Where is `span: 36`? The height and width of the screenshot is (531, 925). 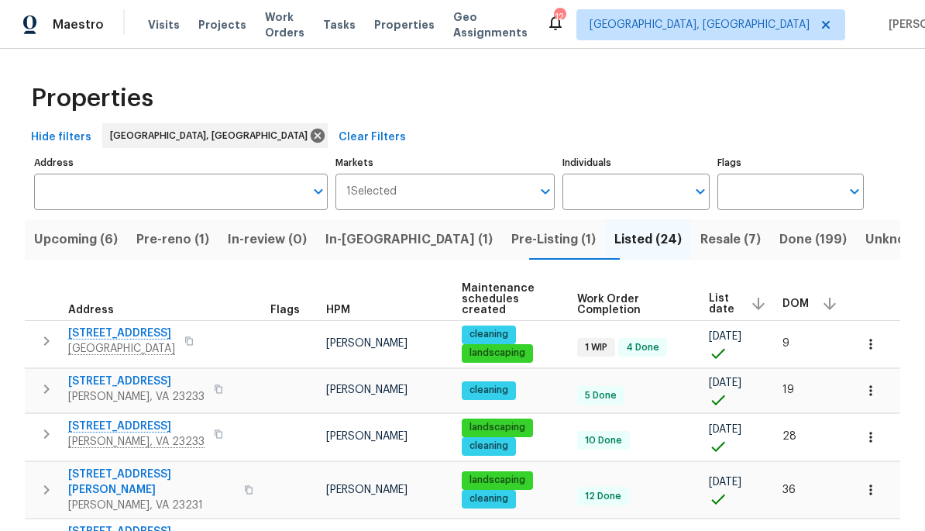 span: 36 is located at coordinates (789, 490).